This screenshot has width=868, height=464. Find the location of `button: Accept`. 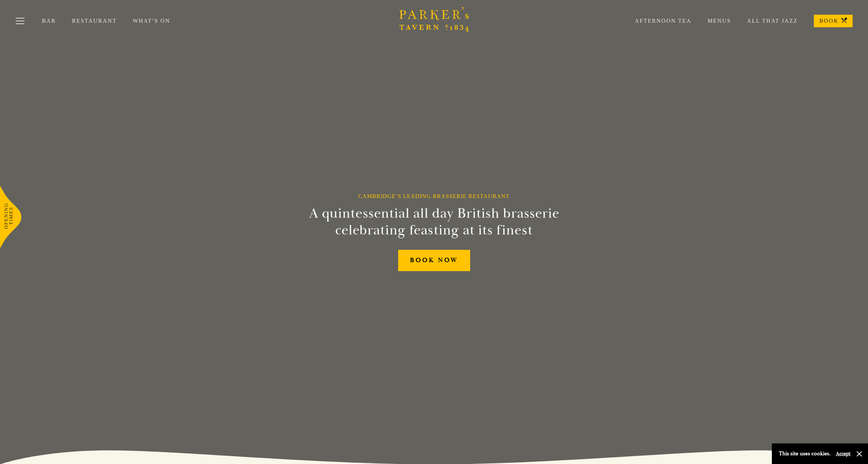

button: Accept is located at coordinates (843, 454).